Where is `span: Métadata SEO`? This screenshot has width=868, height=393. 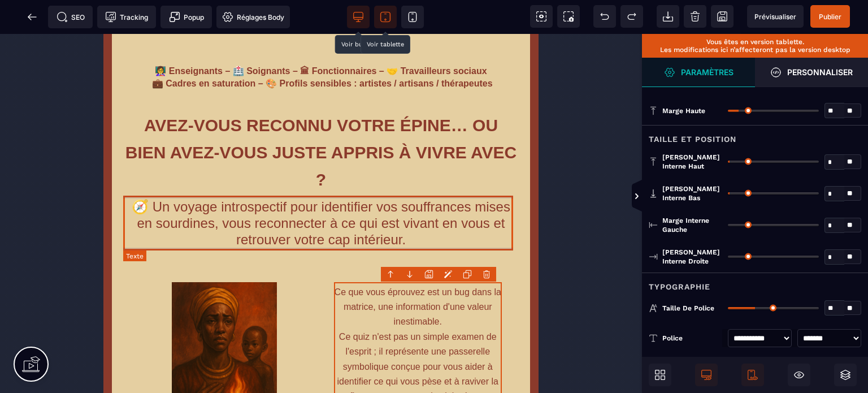
span: Métadata SEO is located at coordinates (70, 17).